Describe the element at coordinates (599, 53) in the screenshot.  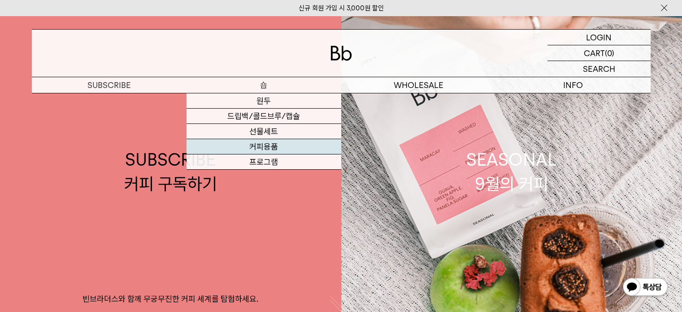
I see `a: CART (0)` at that location.